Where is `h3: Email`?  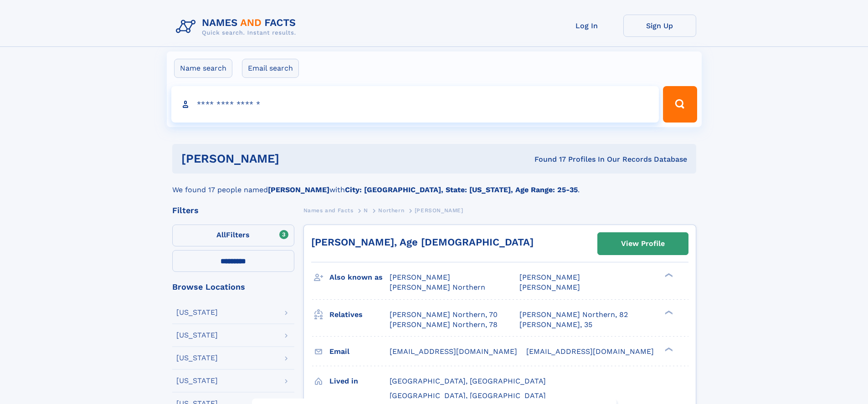 h3: Email is located at coordinates (359, 352).